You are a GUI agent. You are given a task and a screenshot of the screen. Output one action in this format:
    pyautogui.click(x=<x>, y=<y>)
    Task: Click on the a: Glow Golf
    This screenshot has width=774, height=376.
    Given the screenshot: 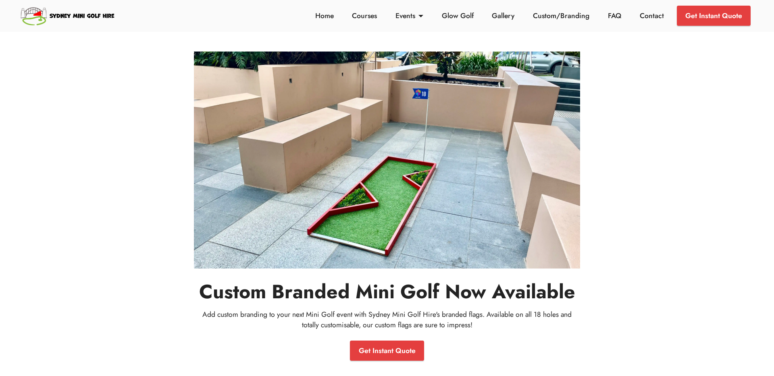 What is the action you would take?
    pyautogui.click(x=458, y=16)
    